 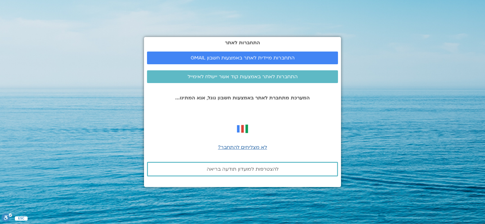 What do you see at coordinates (242, 77) in the screenshot?
I see `a: התחברות לאתר באמצעות קוד אשר יישלח לאימייל` at bounding box center [242, 77].